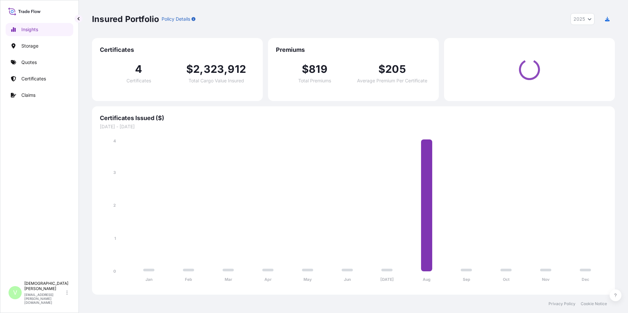 The height and width of the screenshot is (313, 628). What do you see at coordinates (15, 293) in the screenshot?
I see `span: V` at bounding box center [15, 293].